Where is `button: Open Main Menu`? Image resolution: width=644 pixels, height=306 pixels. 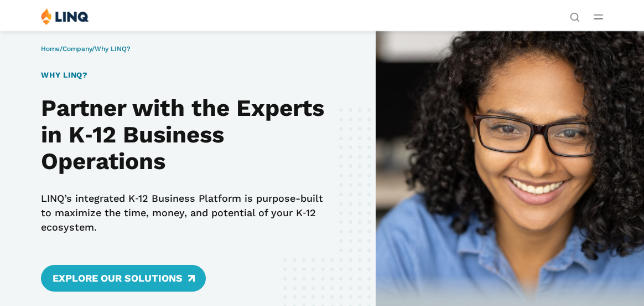 button: Open Main Menu is located at coordinates (598, 16).